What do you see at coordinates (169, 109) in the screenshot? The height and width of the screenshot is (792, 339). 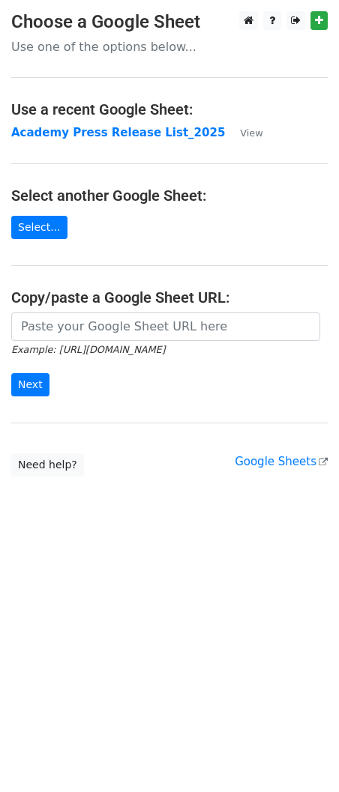 I see `h4: Use a recent Google Sheet:` at bounding box center [169, 109].